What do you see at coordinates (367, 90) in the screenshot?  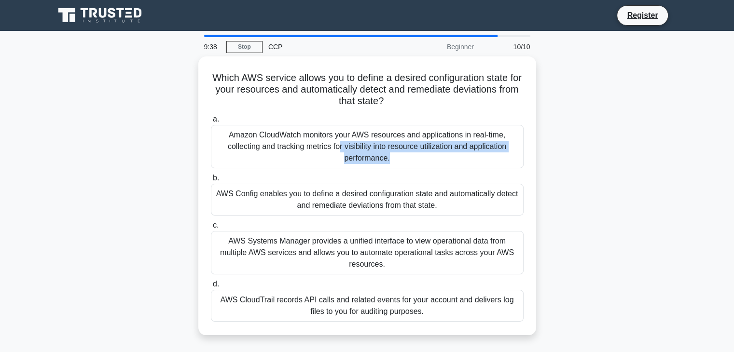 I see `h5: Which AWS service allows you to define a desired configuration state for your resources and autom...` at bounding box center [367, 90].